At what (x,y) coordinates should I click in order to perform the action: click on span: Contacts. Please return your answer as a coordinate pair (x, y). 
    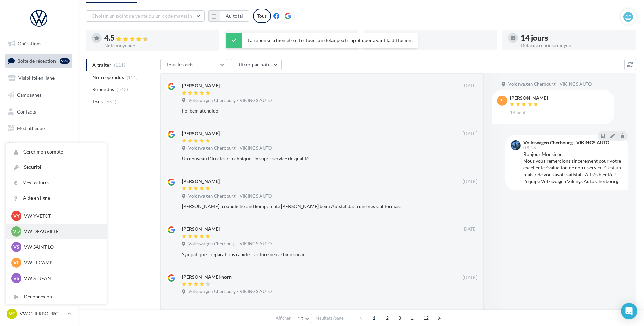
    Looking at the image, I should click on (26, 111).